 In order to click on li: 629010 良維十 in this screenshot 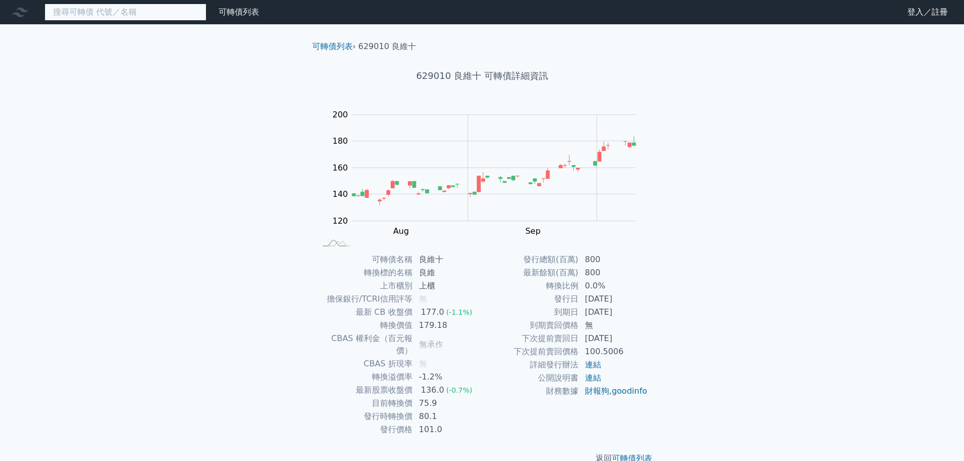, I will do `click(387, 47)`.